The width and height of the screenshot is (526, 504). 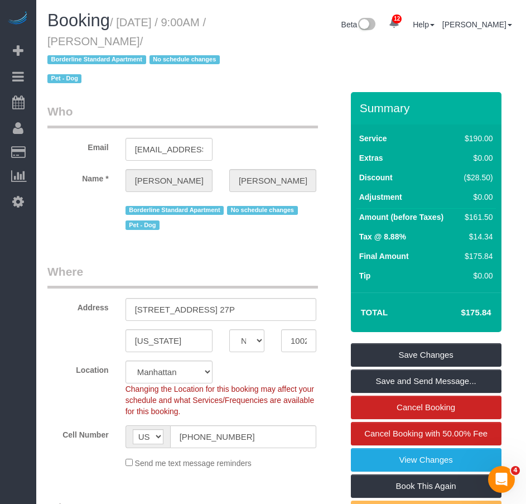 I want to click on div: $161.50, so click(x=477, y=217).